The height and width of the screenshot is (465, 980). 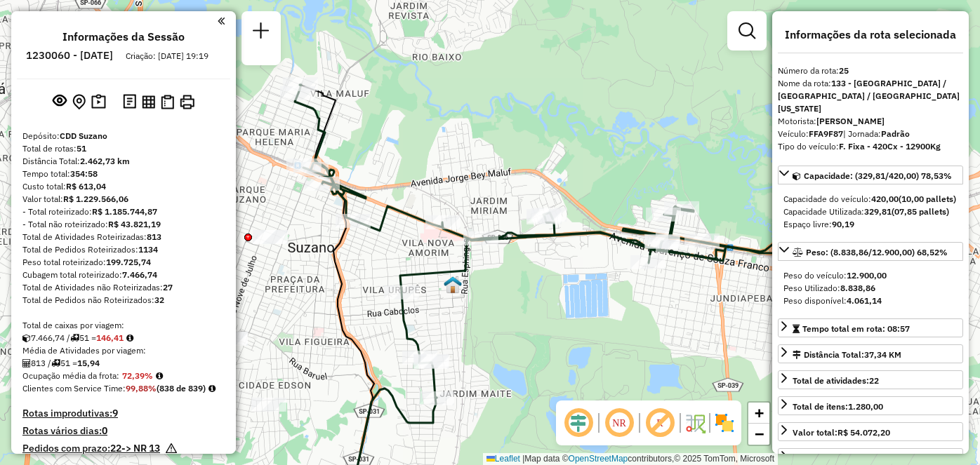 I want to click on strong: 7.466,74, so click(x=140, y=275).